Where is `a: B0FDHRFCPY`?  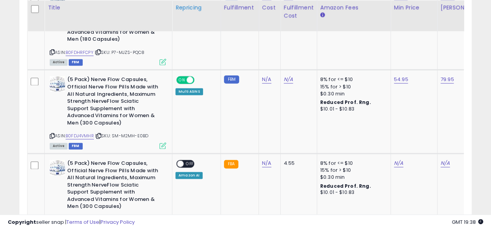
a: B0FDHRFCPY is located at coordinates (80, 52).